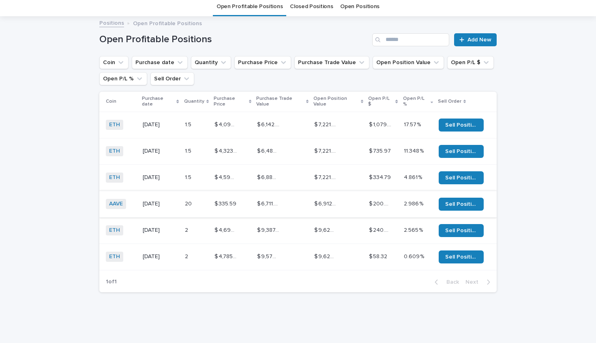 Image resolution: width=596 pixels, height=343 pixels. What do you see at coordinates (269, 150) in the screenshot?
I see `p: $ 6,485.28` at bounding box center [269, 150].